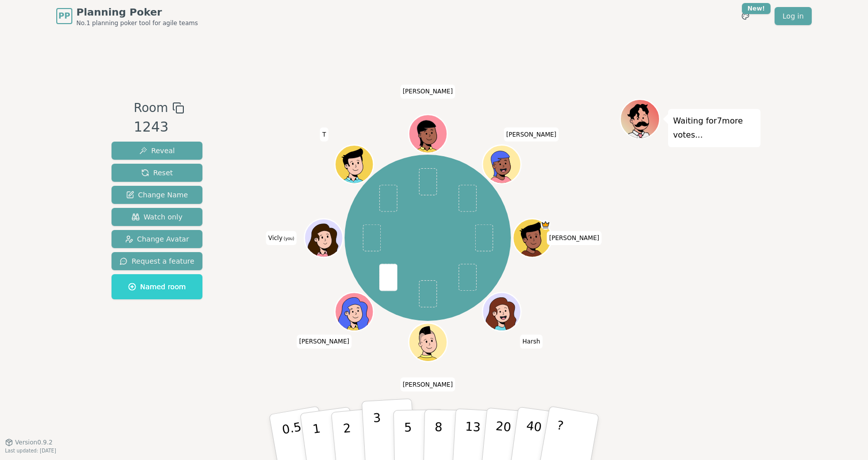  I want to click on button: Change Name, so click(157, 194).